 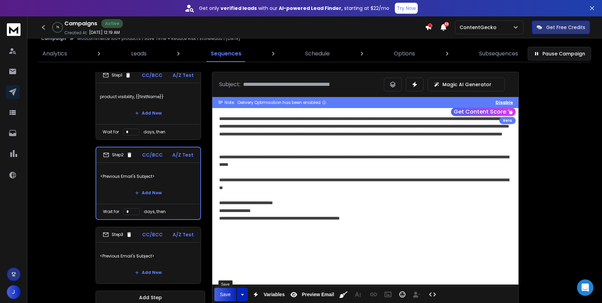 I want to click on button: Get Free Credits, so click(x=561, y=27).